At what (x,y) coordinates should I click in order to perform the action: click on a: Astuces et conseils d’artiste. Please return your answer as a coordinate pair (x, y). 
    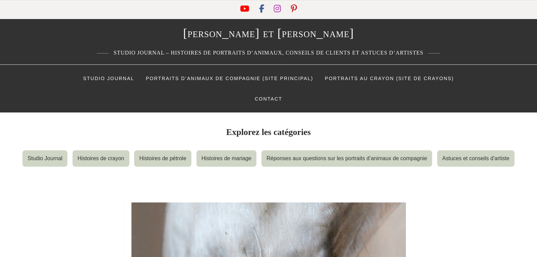
    Looking at the image, I should click on (475, 158).